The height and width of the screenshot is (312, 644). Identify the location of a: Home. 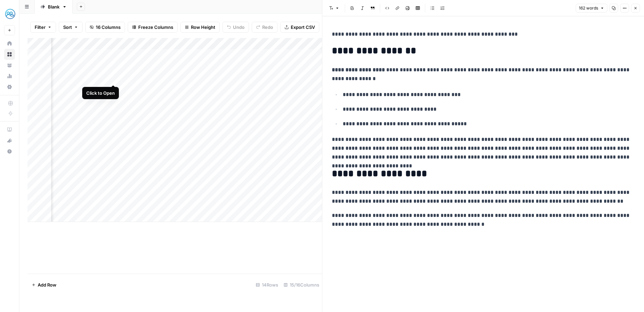
(10, 43).